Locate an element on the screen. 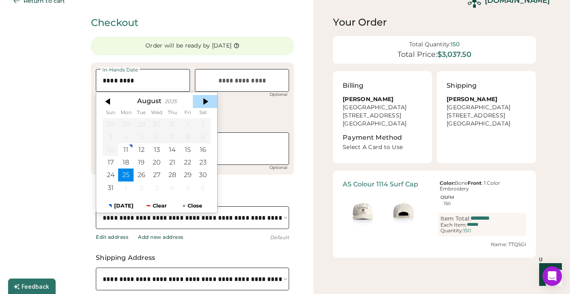 This screenshot has width=570, height=294. div: Your Order is located at coordinates (434, 22).